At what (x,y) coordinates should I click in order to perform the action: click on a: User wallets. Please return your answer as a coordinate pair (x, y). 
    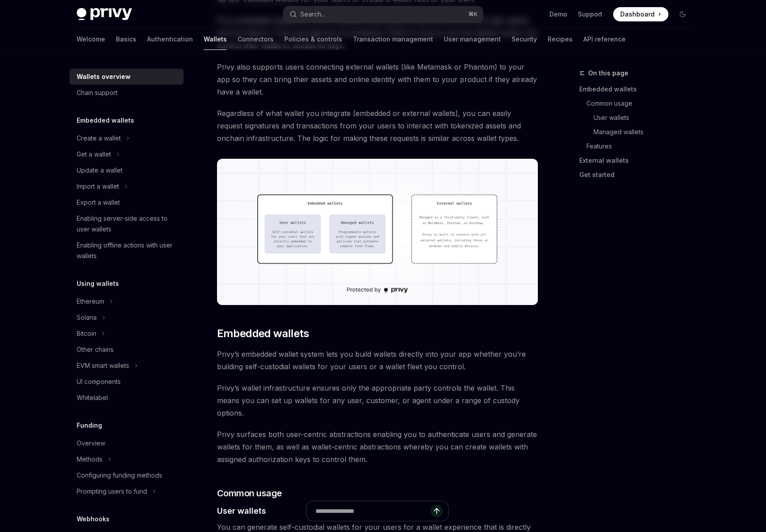
    Looking at the image, I should click on (638, 118).